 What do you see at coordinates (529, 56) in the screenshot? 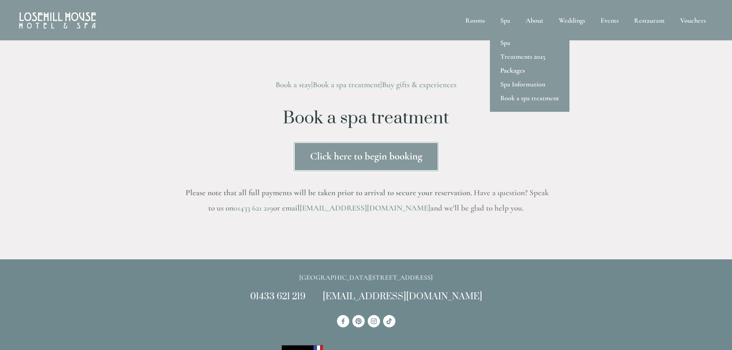
I see `a: Treatments 2025` at bounding box center [529, 56].